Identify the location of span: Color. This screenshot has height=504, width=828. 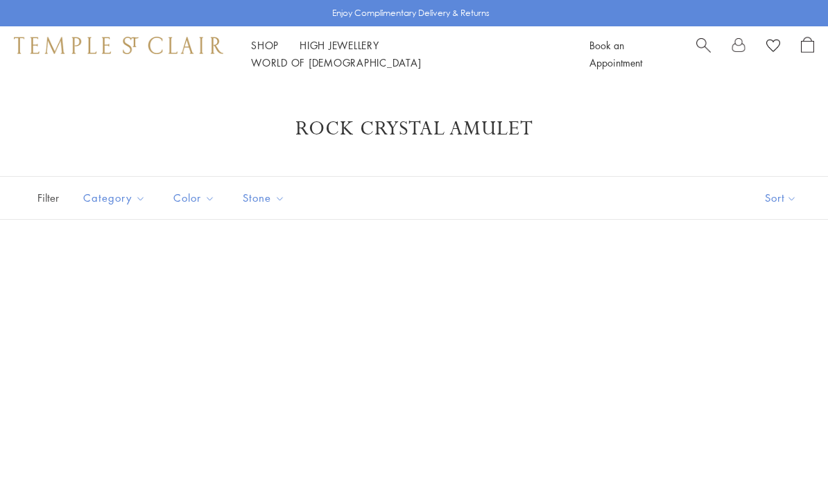
(196, 198).